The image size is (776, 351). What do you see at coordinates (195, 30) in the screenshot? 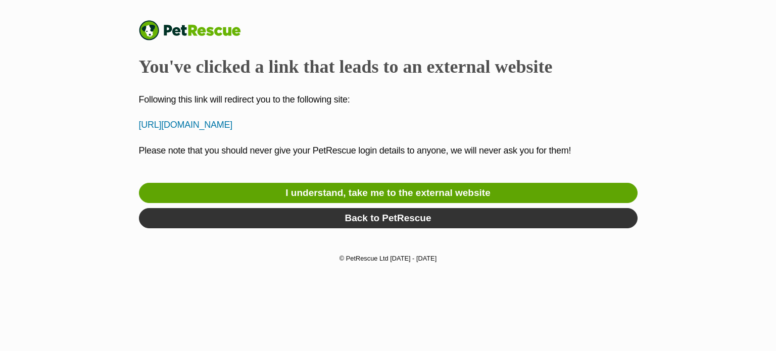
I see `a: PetRescue` at bounding box center [195, 30].